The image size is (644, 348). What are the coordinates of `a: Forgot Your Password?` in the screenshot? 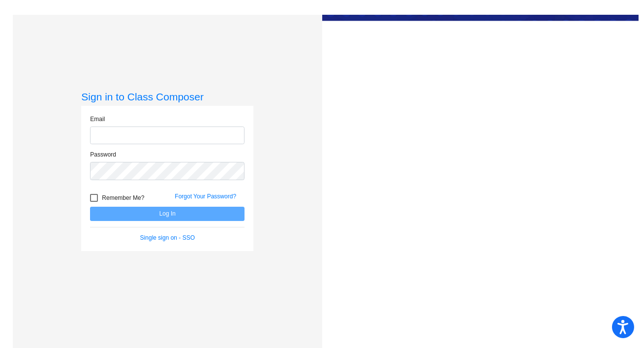 It's located at (205, 197).